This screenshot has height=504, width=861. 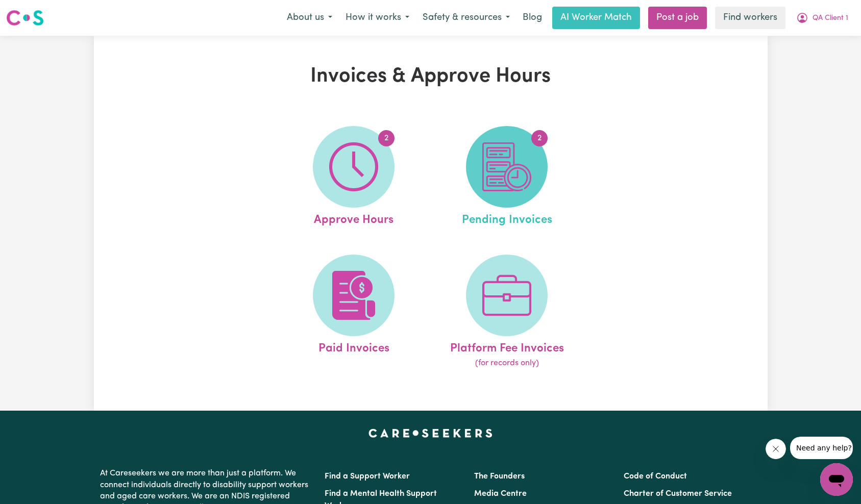 What do you see at coordinates (367, 476) in the screenshot?
I see `a: Find a Support Worker` at bounding box center [367, 476].